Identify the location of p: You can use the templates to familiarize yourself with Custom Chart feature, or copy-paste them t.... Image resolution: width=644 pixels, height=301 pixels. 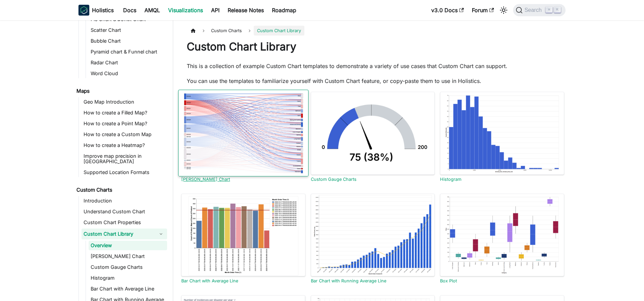
(373, 81).